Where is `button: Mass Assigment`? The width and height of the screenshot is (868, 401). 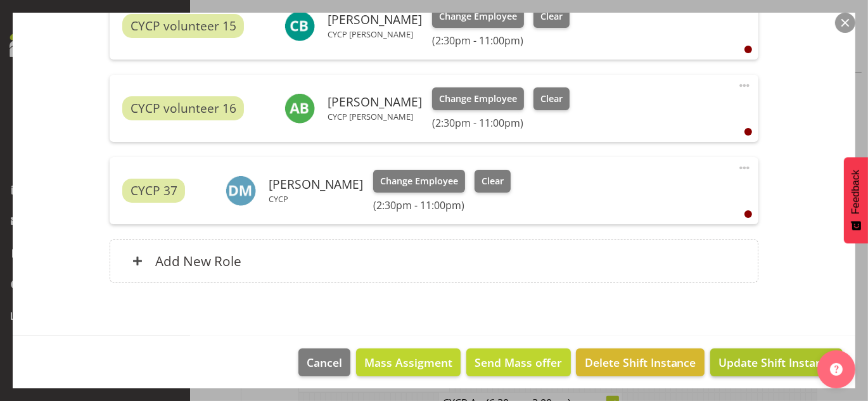 button: Mass Assigment is located at coordinates (408, 363).